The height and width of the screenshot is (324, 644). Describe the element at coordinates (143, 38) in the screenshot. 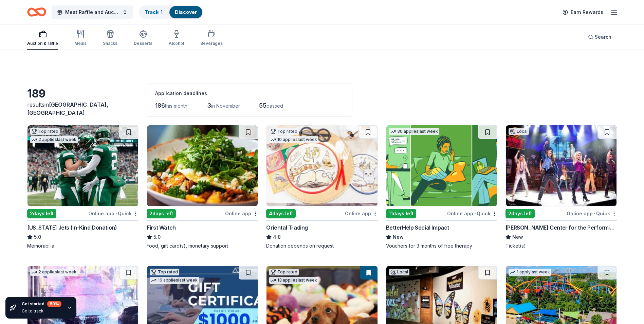

I see `button: Desserts` at that location.